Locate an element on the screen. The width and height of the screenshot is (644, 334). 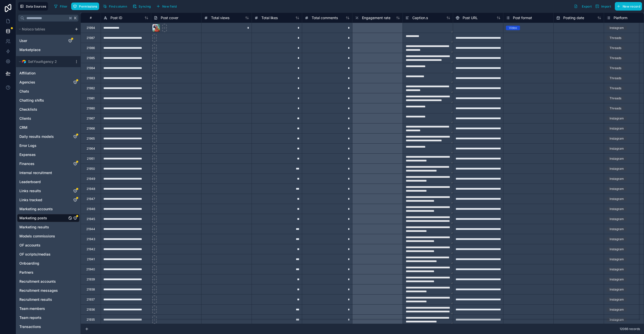
span: Expenses is located at coordinates (27, 155).